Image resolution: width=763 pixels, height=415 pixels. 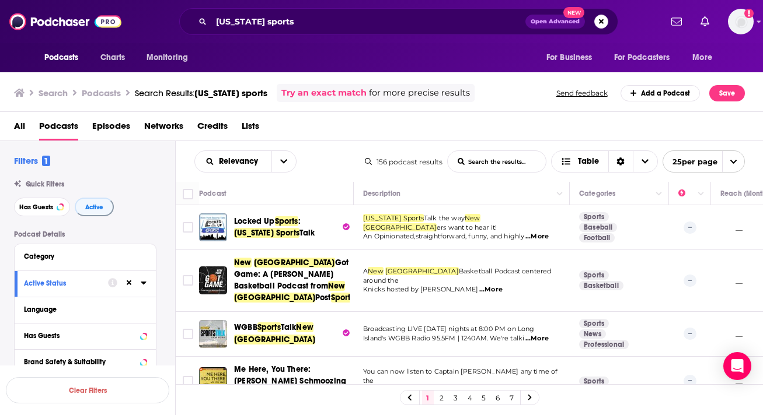 I want to click on span: New, so click(x=243, y=263).